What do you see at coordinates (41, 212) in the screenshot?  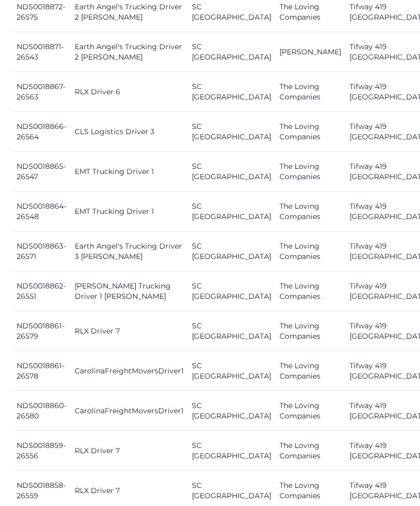 I see `td: NDS0018864-26548` at bounding box center [41, 212].